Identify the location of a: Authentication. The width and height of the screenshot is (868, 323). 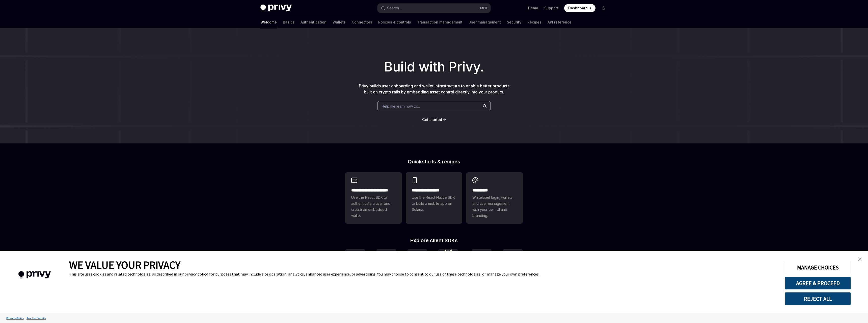
(313, 22).